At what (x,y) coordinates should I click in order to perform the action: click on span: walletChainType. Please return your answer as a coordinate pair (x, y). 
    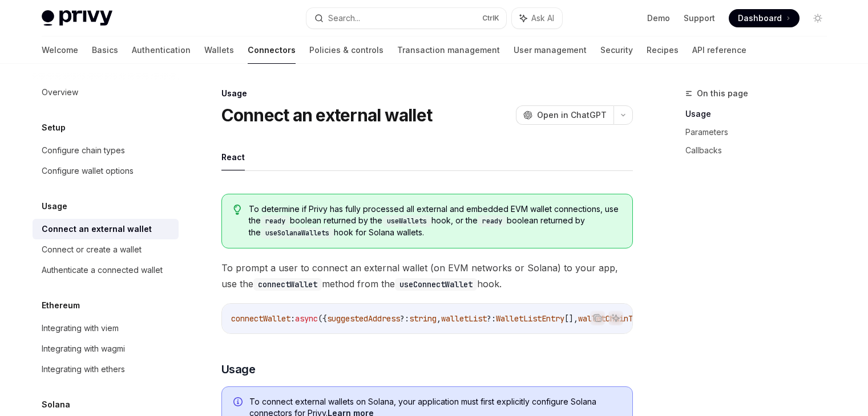
    Looking at the image, I should click on (612, 319).